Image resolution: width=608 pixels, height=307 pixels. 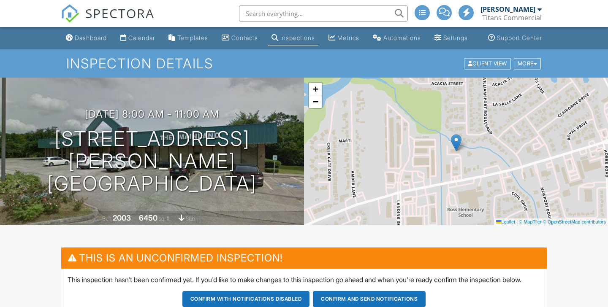 What do you see at coordinates (505, 222) in the screenshot?
I see `a: Leaflet` at bounding box center [505, 222].